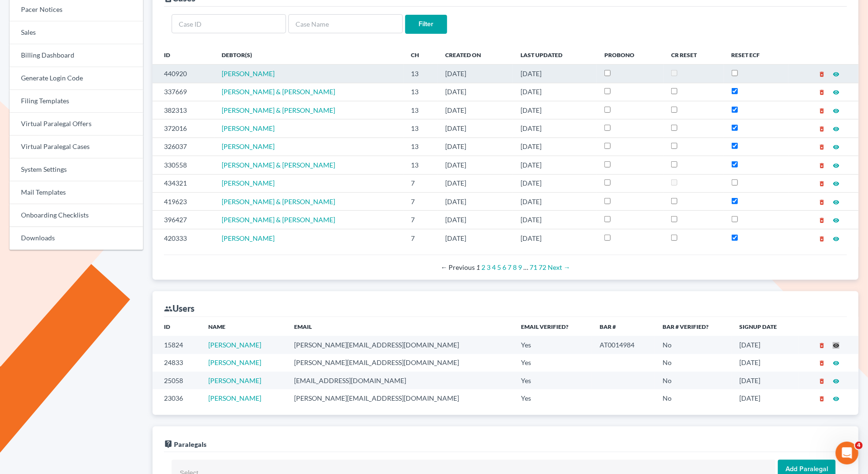  I want to click on span: Paralegals, so click(190, 444).